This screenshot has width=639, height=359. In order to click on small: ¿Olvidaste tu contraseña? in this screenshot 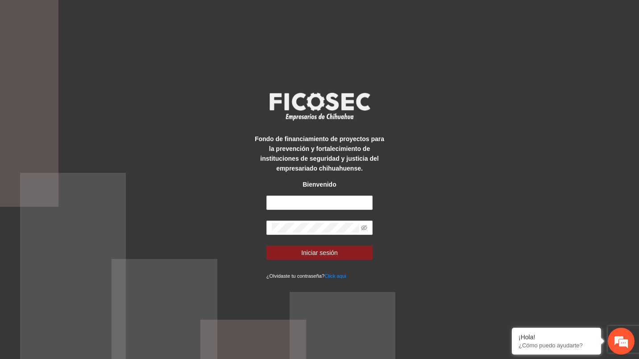, I will do `click(306, 276)`.